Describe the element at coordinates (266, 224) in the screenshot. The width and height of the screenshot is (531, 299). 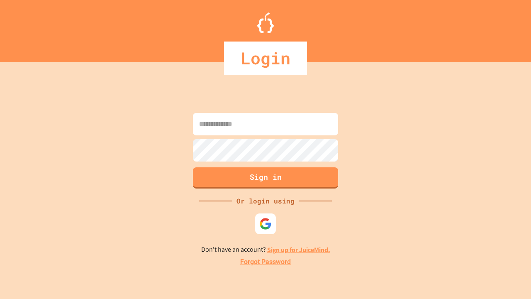
I see `img: google-icon.svg` at that location.